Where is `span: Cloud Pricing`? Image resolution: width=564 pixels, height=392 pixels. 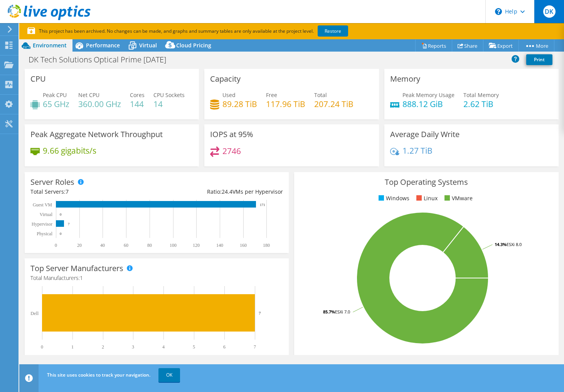 span: Cloud Pricing is located at coordinates (194, 45).